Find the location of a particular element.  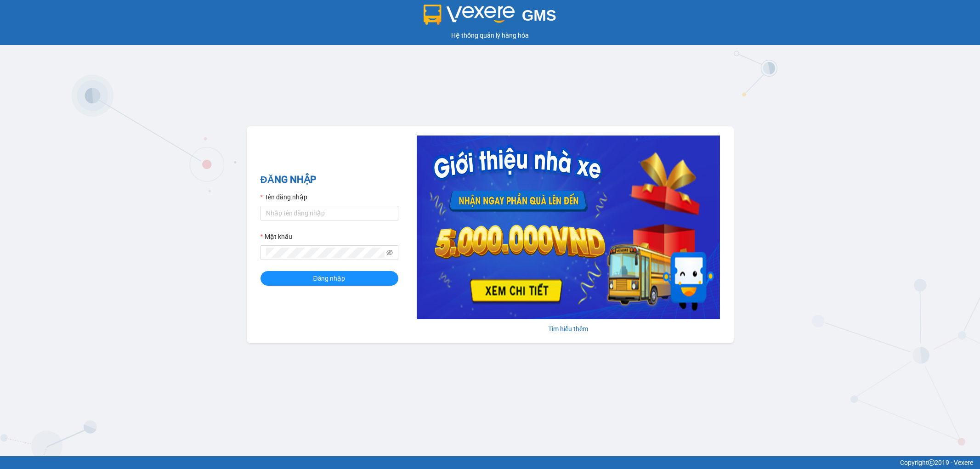

span: copyright is located at coordinates (931, 463).